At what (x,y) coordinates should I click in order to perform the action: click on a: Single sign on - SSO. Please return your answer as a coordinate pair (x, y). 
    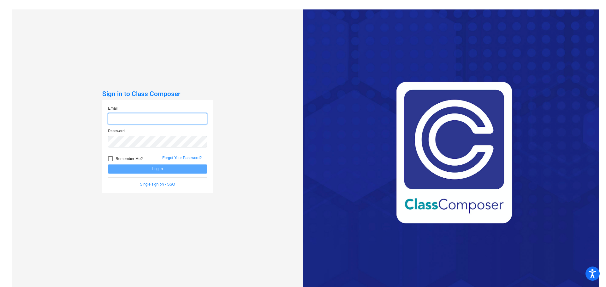
    Looking at the image, I should click on (157, 185).